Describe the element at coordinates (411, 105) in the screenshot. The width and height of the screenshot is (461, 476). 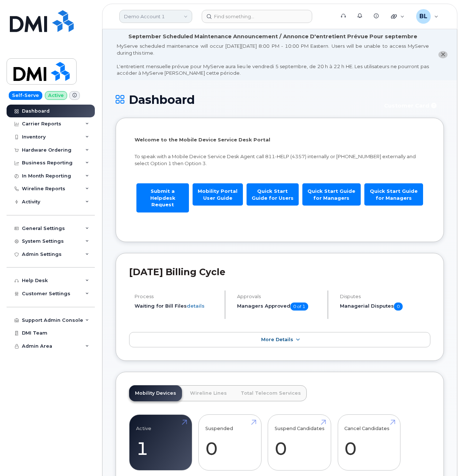
I see `button: Customer Card` at that location.